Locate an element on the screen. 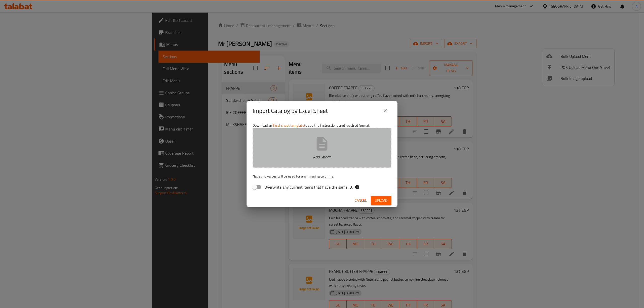  h2: Import Catalog by Excel Sheet is located at coordinates (290, 111).